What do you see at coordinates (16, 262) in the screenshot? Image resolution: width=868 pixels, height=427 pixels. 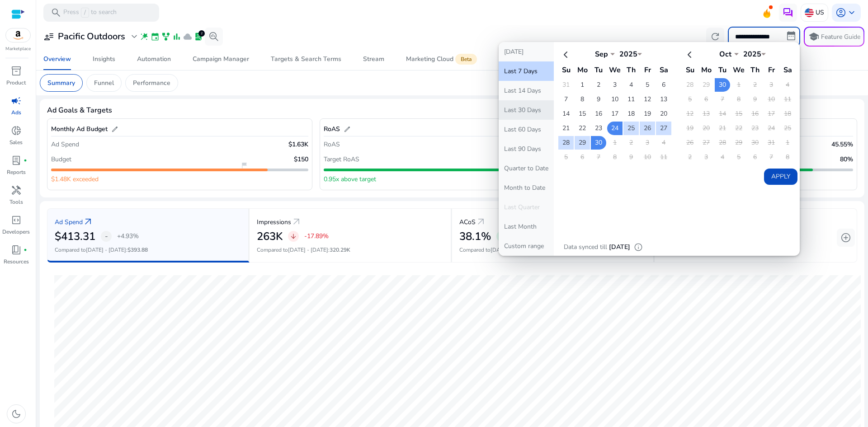 I see `p: Resources` at bounding box center [16, 262].